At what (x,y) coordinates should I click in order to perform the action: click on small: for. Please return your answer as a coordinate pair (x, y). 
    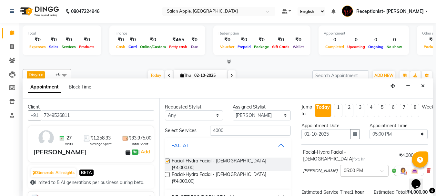
    Looking at the image, I should click on (359, 159).